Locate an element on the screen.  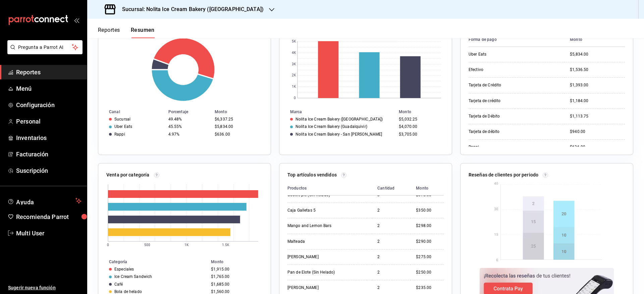
div: Tarjeta de Débito is located at coordinates (502, 116).